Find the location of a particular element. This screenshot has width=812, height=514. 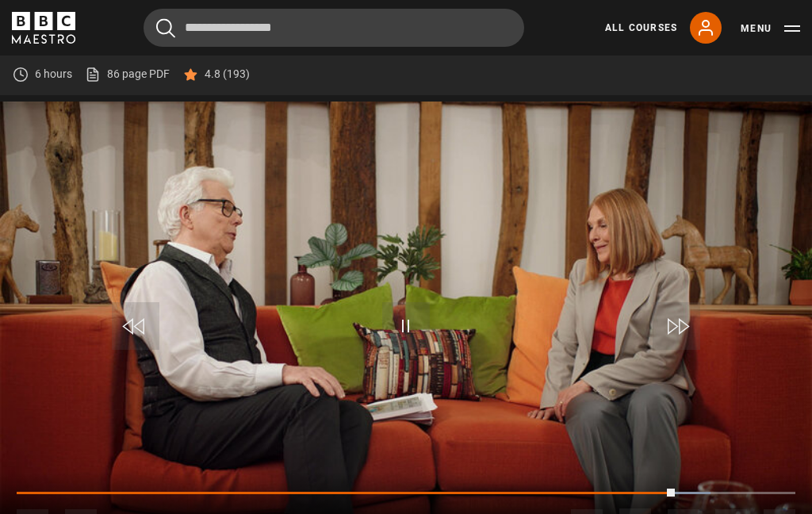

p: 4.8 (193) is located at coordinates (227, 74).